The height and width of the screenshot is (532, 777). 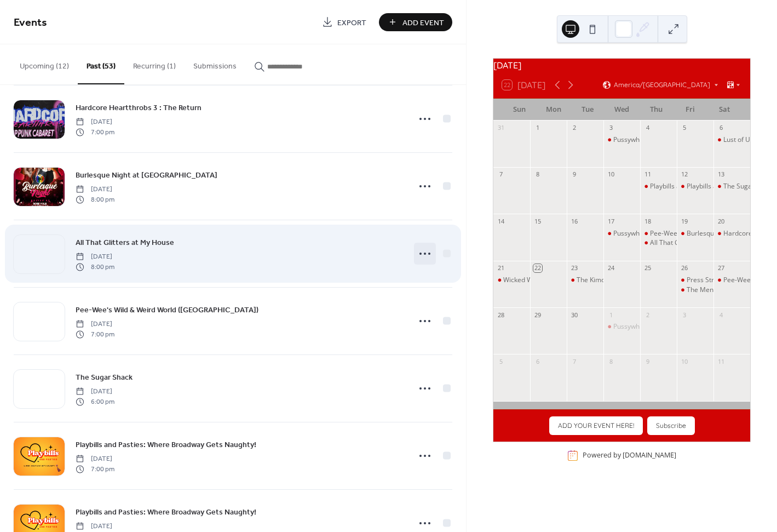 What do you see at coordinates (44, 63) in the screenshot?
I see `button: Upcoming (12)` at bounding box center [44, 63].